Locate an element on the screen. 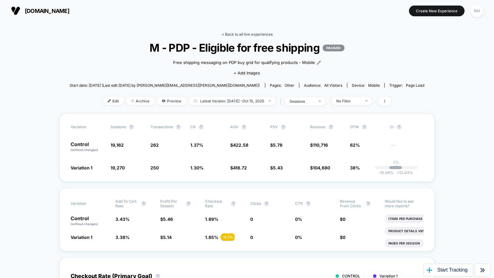 The width and height of the screenshot is (494, 278). span: 422.58 is located at coordinates (241, 145).